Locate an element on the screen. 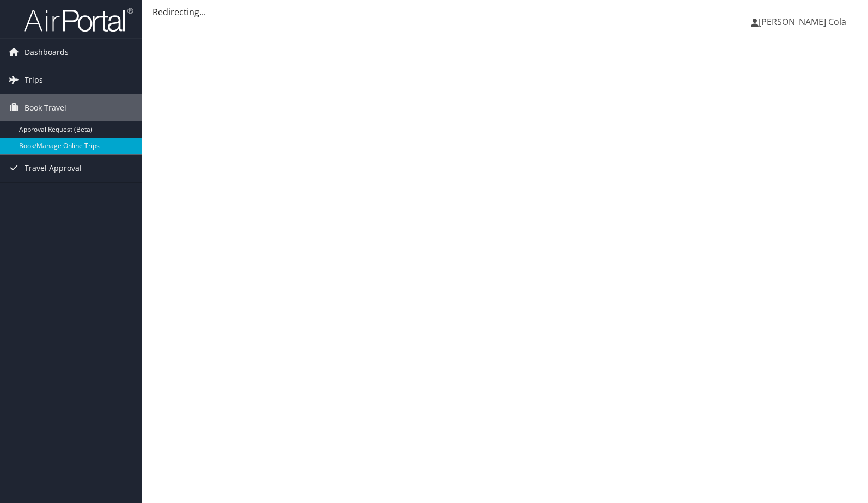 This screenshot has height=503, width=868. span: Book Travel is located at coordinates (45, 108).